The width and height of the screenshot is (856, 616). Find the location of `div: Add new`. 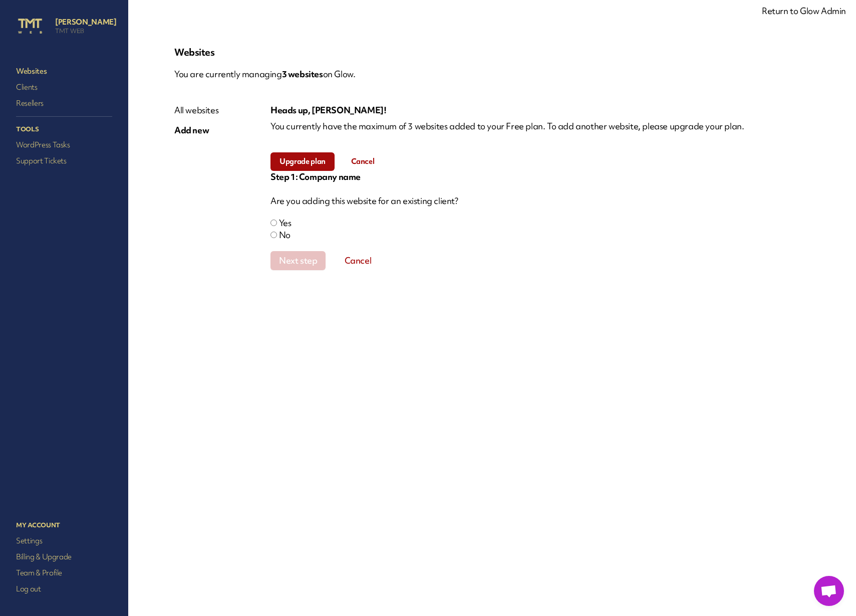

div: Add new is located at coordinates (197, 130).